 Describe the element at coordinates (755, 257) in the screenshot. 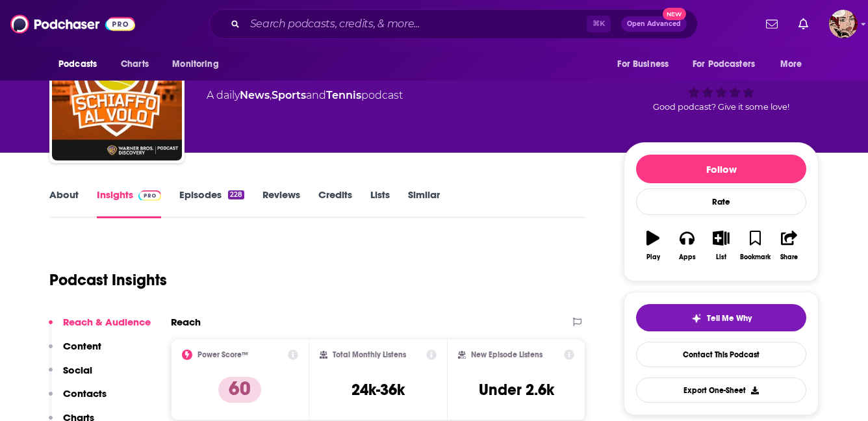

I see `div: Bookmark` at that location.